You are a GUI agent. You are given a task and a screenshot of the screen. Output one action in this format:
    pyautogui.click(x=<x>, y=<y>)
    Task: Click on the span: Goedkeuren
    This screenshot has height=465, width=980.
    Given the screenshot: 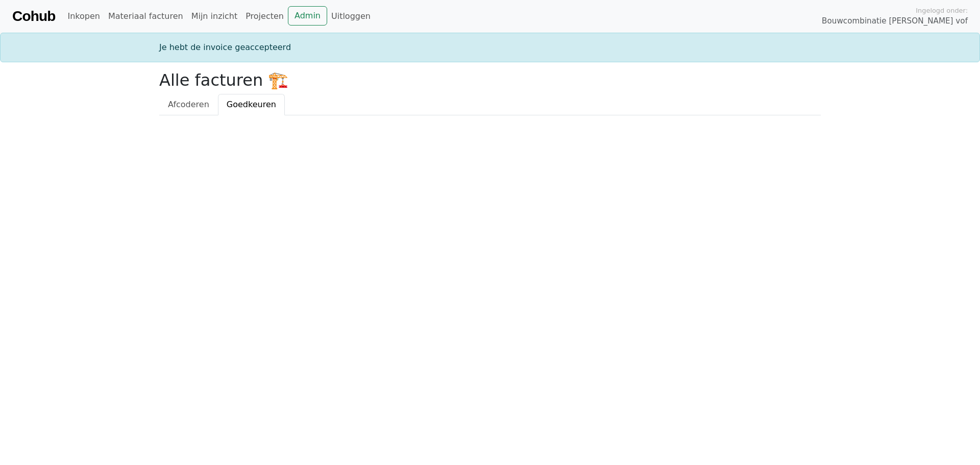 What is the action you would take?
    pyautogui.click(x=251, y=104)
    